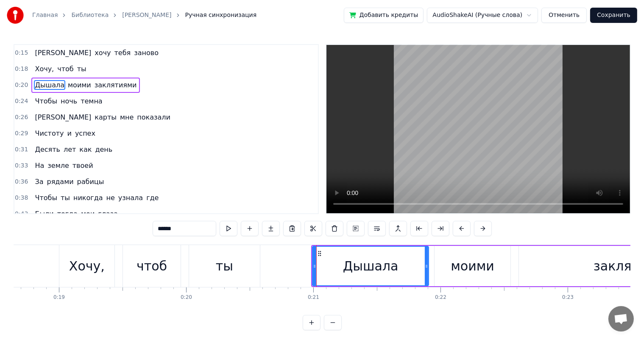  I want to click on span: 0:38, so click(21, 198).